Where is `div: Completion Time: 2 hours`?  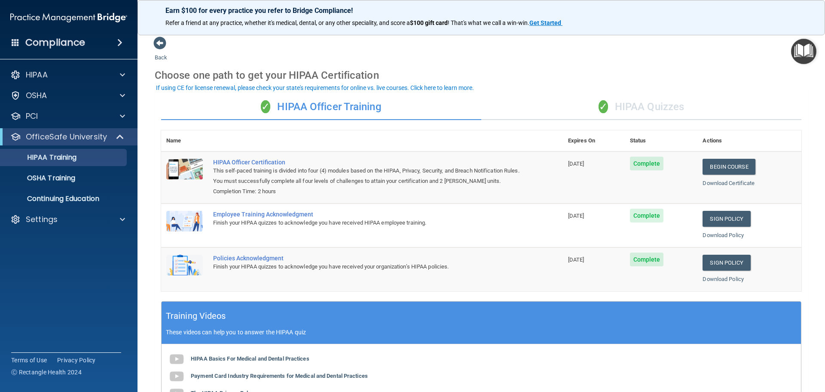
div: Completion Time: 2 hours is located at coordinates (367, 191).